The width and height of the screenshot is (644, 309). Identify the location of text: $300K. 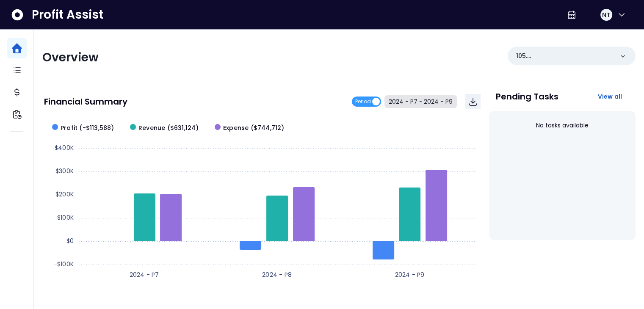
(65, 171).